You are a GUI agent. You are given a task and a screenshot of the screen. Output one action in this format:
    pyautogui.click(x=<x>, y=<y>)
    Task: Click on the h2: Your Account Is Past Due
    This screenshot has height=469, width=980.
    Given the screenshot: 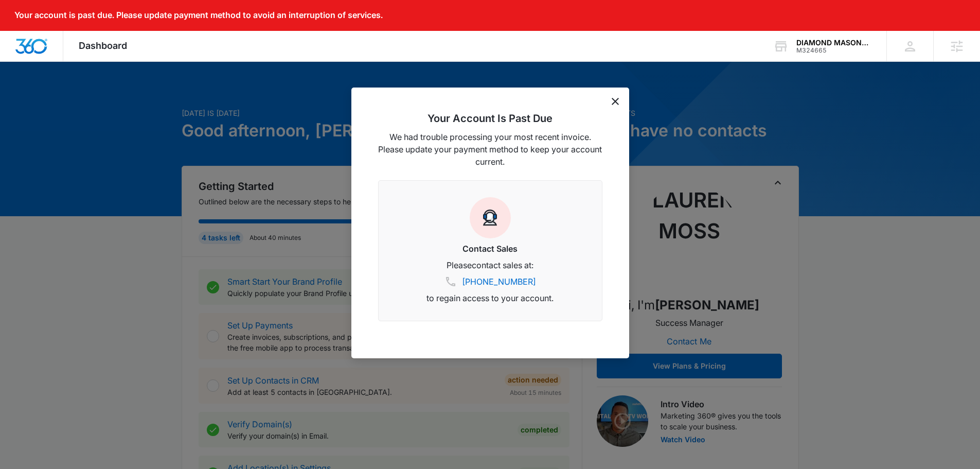 What is the action you would take?
    pyautogui.click(x=491, y=118)
    